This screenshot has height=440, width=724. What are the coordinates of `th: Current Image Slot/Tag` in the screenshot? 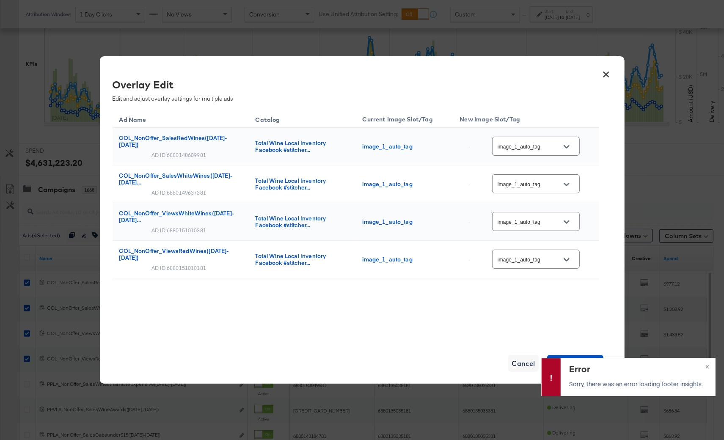 It's located at (404, 118).